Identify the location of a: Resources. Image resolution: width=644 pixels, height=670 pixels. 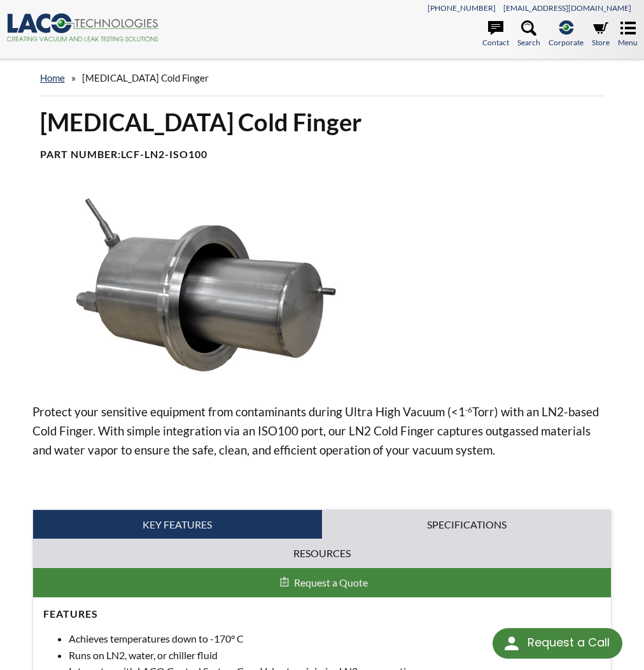
(322, 553).